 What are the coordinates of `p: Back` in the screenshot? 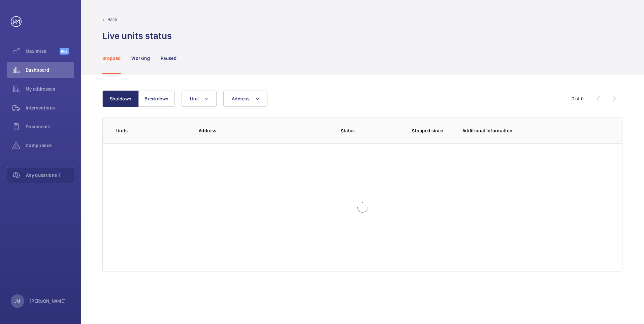 It's located at (112, 20).